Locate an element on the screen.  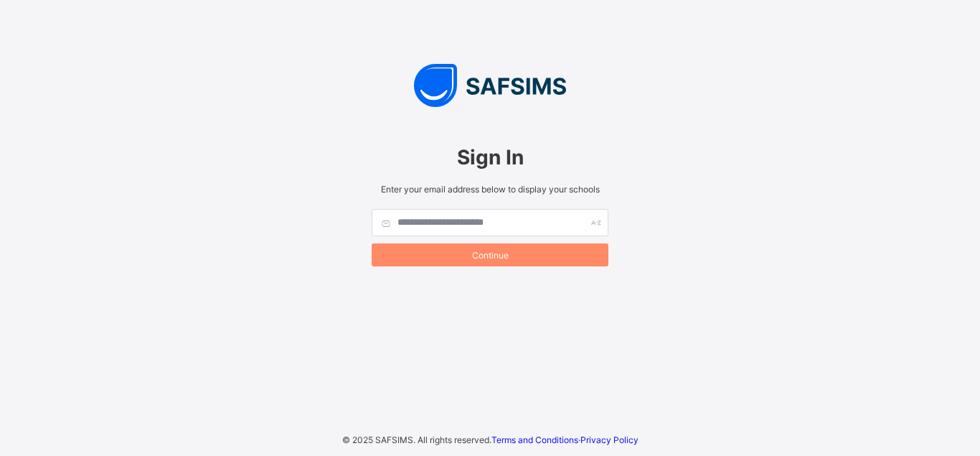
a: Terms and Conditions is located at coordinates (535, 439).